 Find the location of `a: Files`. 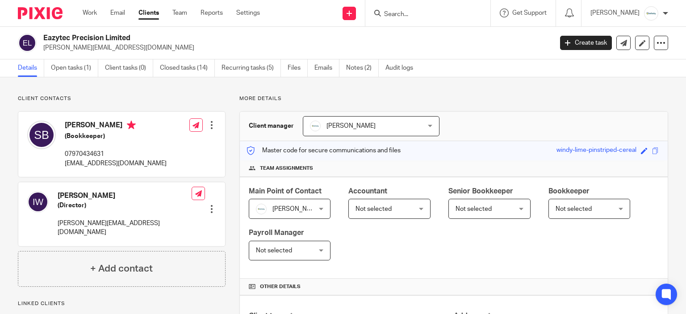

a: Files is located at coordinates (298, 68).